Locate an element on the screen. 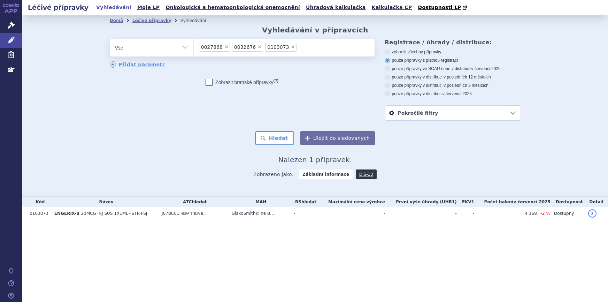 This screenshot has height=302, width=608. span: -2 % is located at coordinates (546, 213).